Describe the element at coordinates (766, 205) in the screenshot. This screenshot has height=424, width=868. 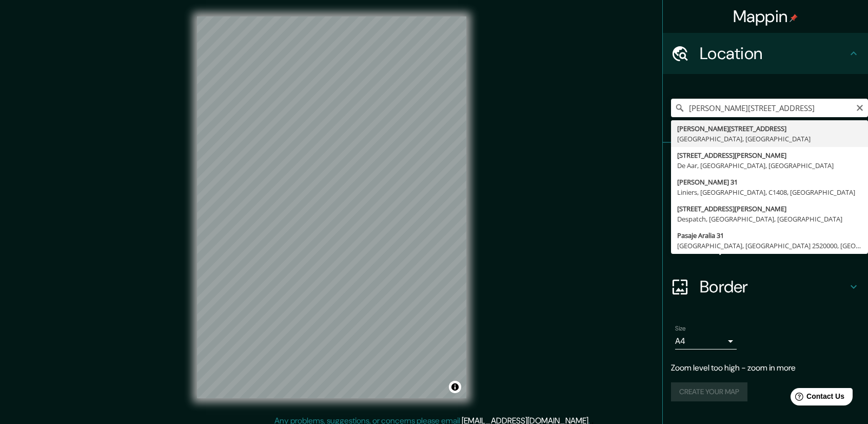
I see `div: Style` at that location.